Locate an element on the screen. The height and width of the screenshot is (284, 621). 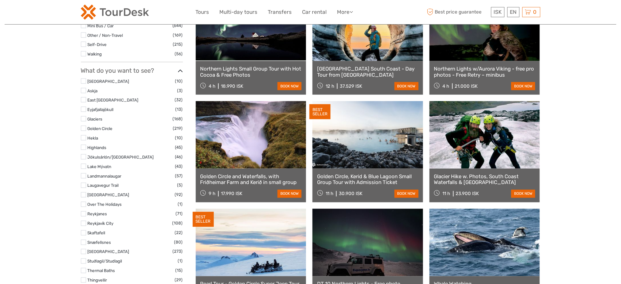
span: 0 is located at coordinates (535, 12).